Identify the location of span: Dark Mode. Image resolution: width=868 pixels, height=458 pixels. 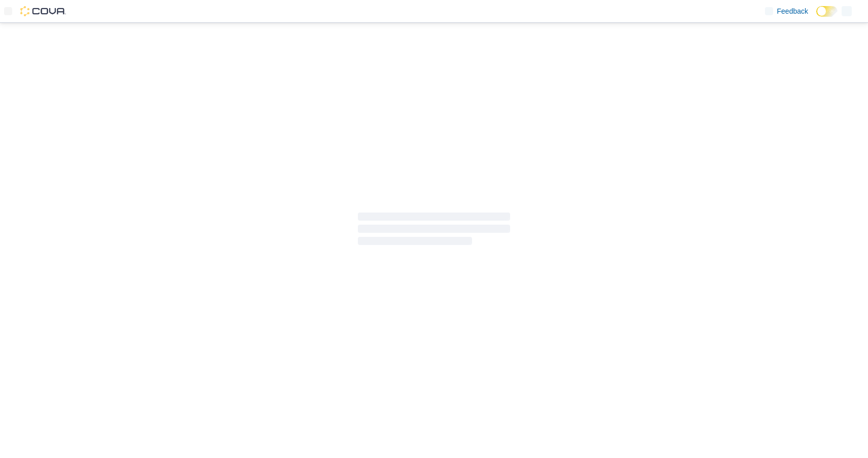
(817, 17).